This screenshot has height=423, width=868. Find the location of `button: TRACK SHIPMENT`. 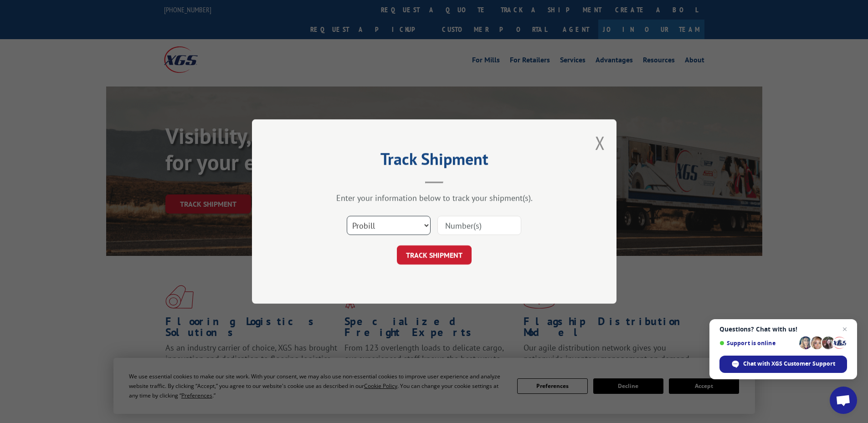

button: TRACK SHIPMENT is located at coordinates (434, 255).